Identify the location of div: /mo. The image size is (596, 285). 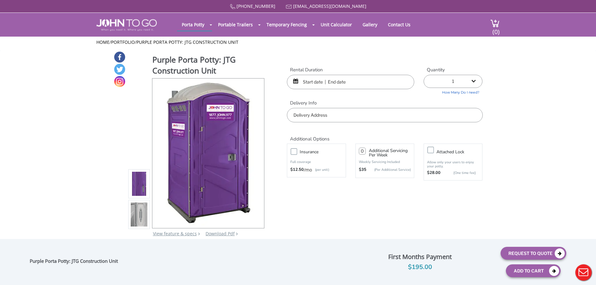
(316, 170).